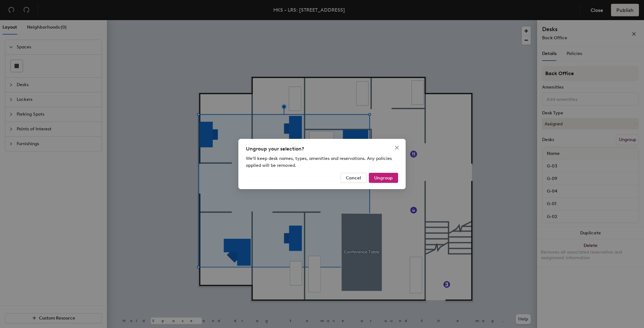 The image size is (644, 328). What do you see at coordinates (397, 148) in the screenshot?
I see `button: Close` at bounding box center [397, 148].